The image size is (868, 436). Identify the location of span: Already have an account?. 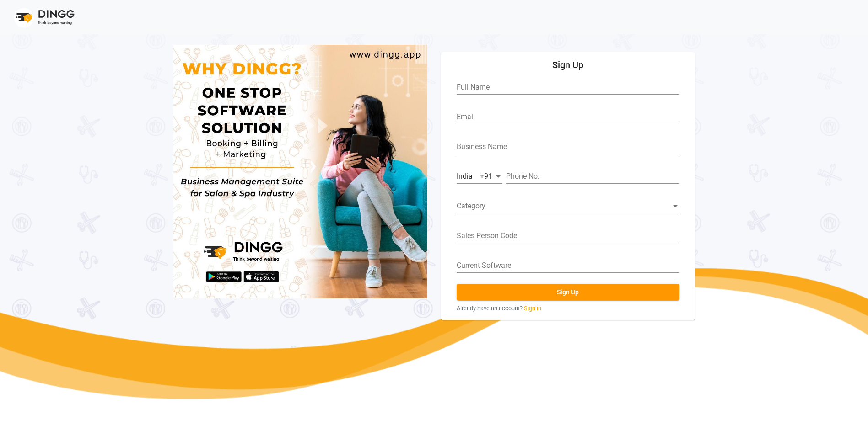
(490, 308).